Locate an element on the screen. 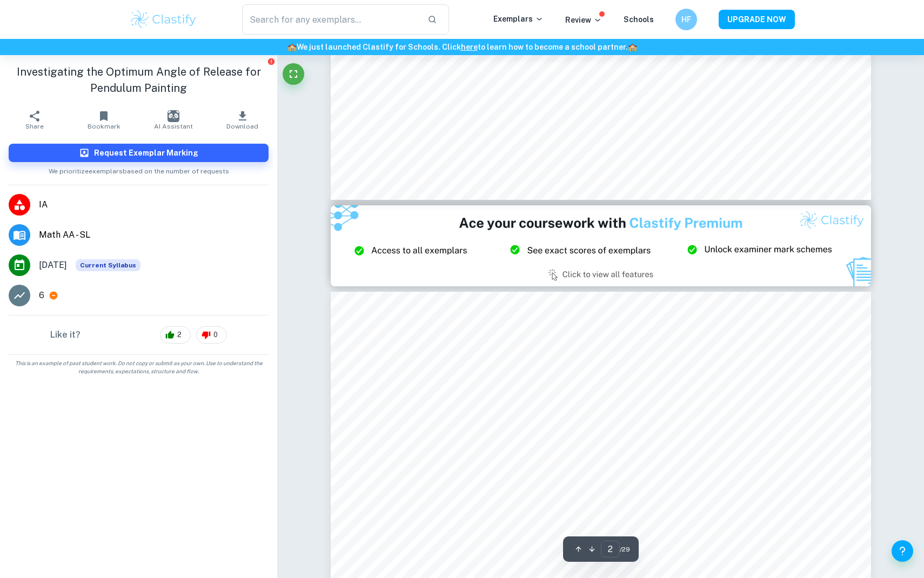  img: AI Assistant is located at coordinates (174, 116).